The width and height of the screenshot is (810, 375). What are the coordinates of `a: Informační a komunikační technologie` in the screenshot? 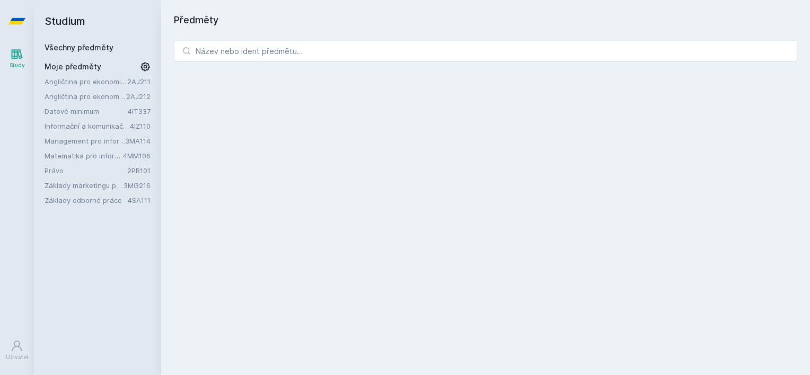 It's located at (87, 126).